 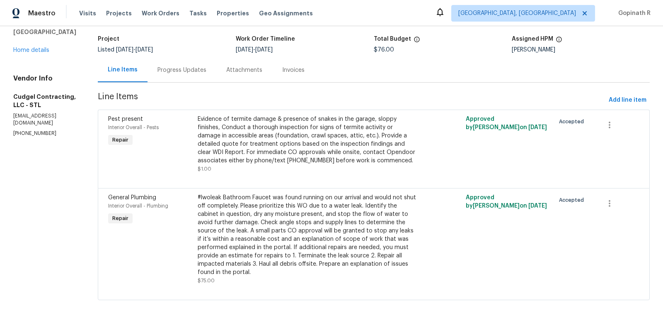 I want to click on span: Pest present, so click(x=126, y=119).